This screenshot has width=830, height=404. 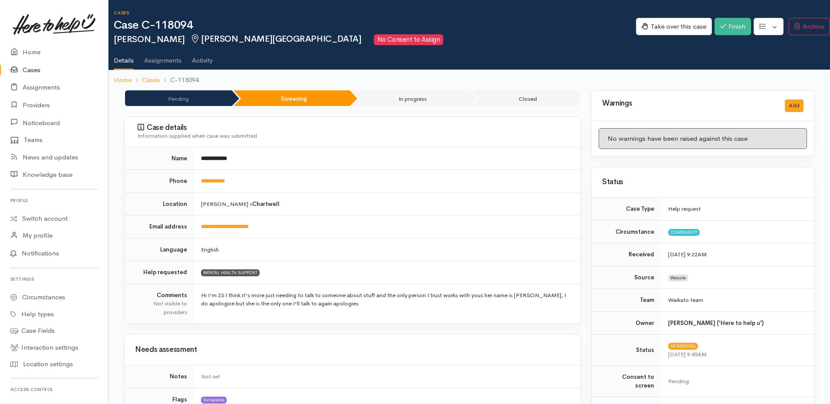 I want to click on button: Take over this case, so click(x=674, y=26).